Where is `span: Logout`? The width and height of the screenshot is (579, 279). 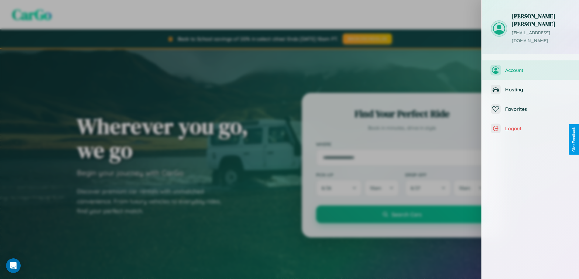
span: Logout is located at coordinates (537, 128).